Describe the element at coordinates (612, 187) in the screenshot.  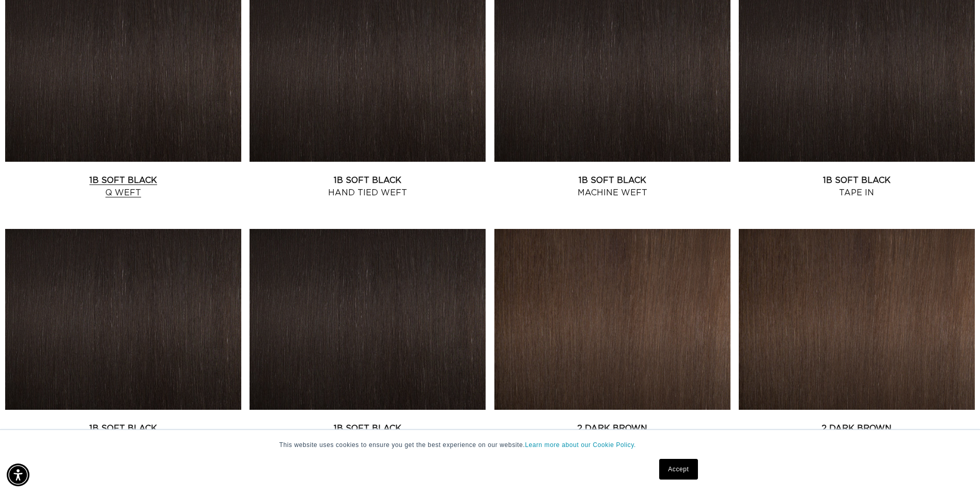
I see `a: 1B Soft Black Machine Weft` at that location.